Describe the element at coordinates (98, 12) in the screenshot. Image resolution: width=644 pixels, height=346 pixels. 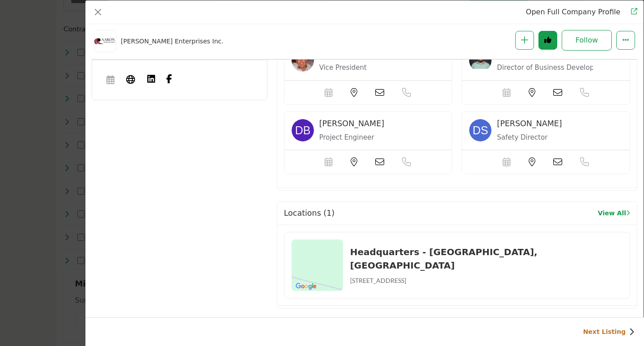
I see `button: Close` at that location.